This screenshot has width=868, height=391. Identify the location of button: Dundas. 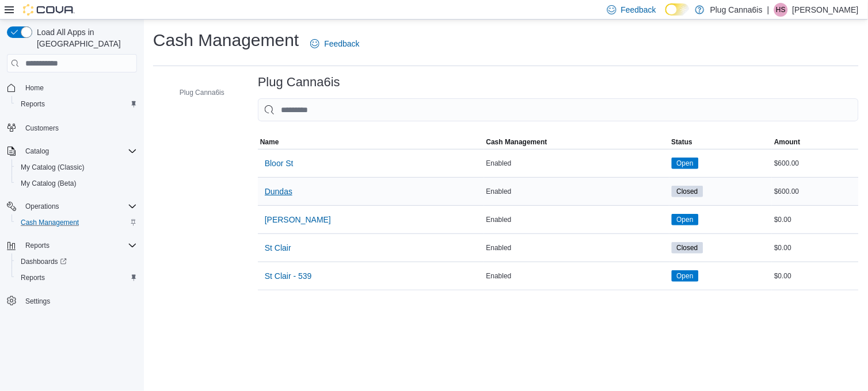
(278, 191).